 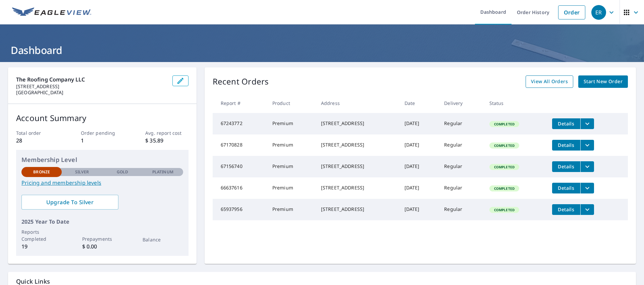 I want to click on p: 19, so click(x=41, y=246).